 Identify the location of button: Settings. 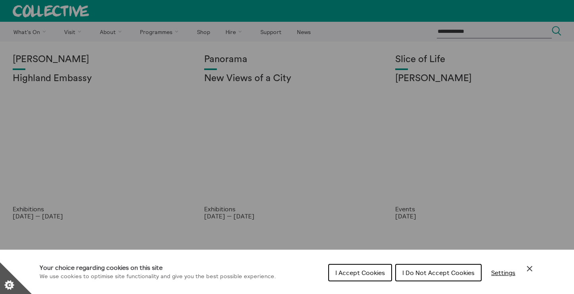
(503, 273).